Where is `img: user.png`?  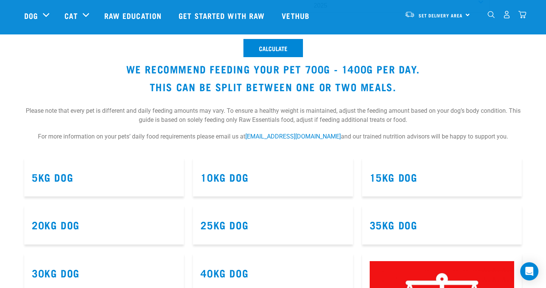
img: user.png is located at coordinates (506, 14).